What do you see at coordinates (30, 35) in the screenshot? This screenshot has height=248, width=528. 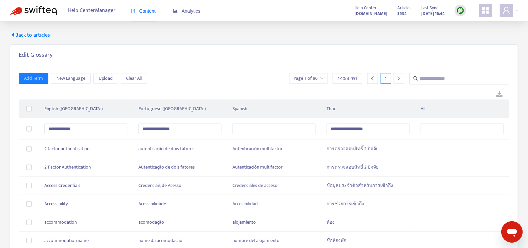 I see `span: Back to articles` at bounding box center [30, 35].